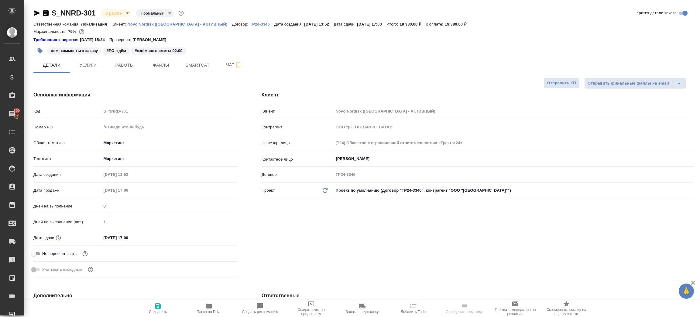 The height and width of the screenshot is (317, 700). What do you see at coordinates (262, 24) in the screenshot?
I see `a: ТР24-3346` at bounding box center [262, 24].